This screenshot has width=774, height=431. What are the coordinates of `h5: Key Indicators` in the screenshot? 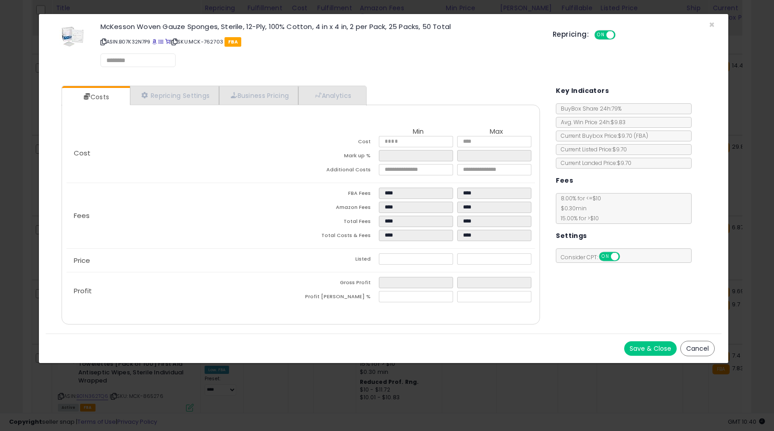 It's located at (582, 91).